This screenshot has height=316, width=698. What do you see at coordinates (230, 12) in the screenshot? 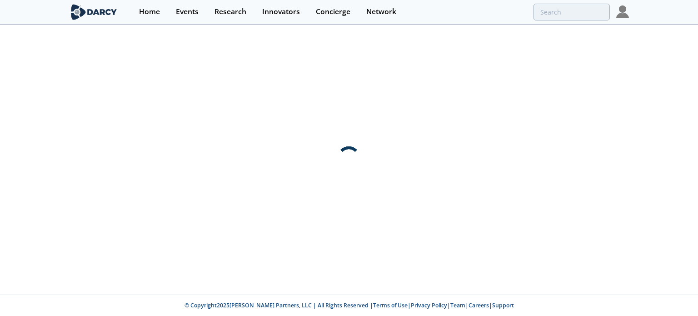
I see `div: Research` at bounding box center [230, 12].